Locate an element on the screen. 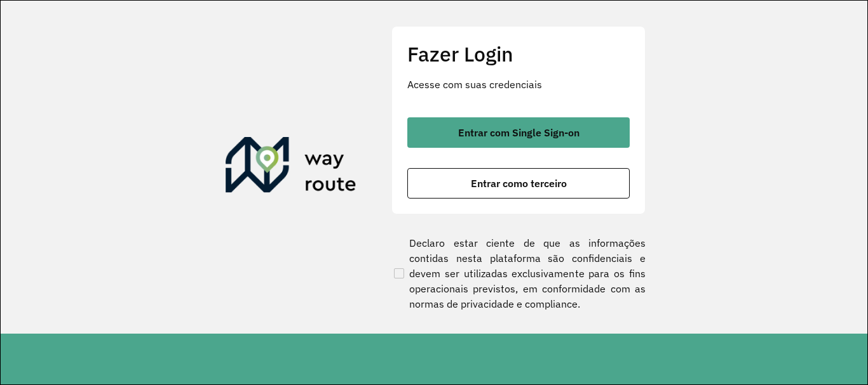 The image size is (868, 385). span: Entrar como terceiro is located at coordinates (519, 183).